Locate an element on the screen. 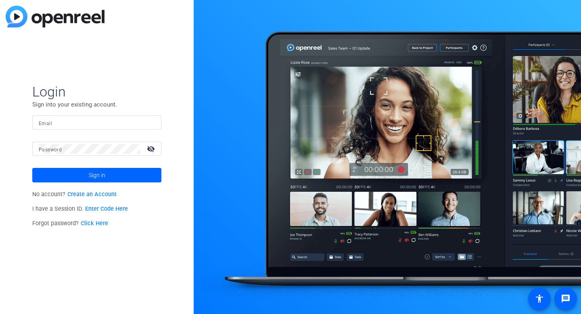 The image size is (581, 314). mat-icon: accessibility is located at coordinates (540, 299).